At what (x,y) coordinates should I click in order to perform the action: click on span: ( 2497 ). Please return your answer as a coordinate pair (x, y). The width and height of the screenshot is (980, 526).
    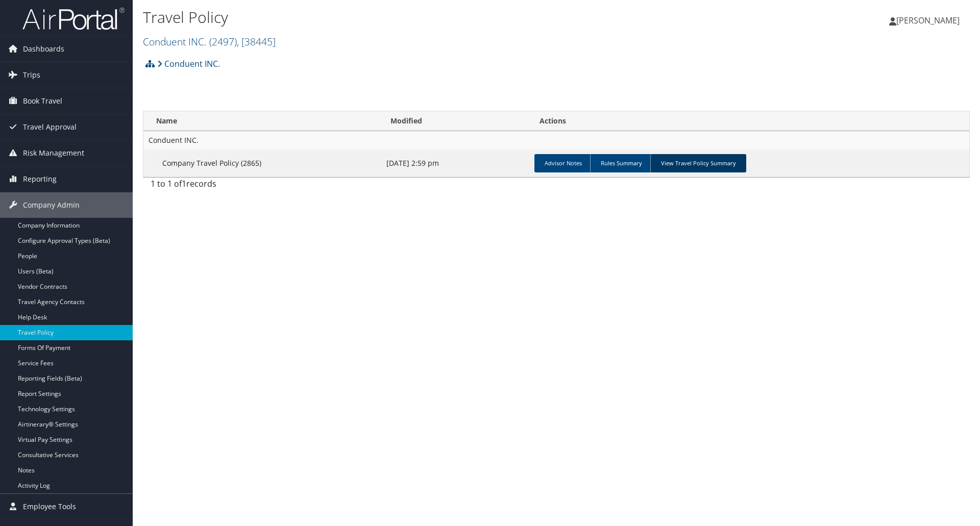
    Looking at the image, I should click on (223, 41).